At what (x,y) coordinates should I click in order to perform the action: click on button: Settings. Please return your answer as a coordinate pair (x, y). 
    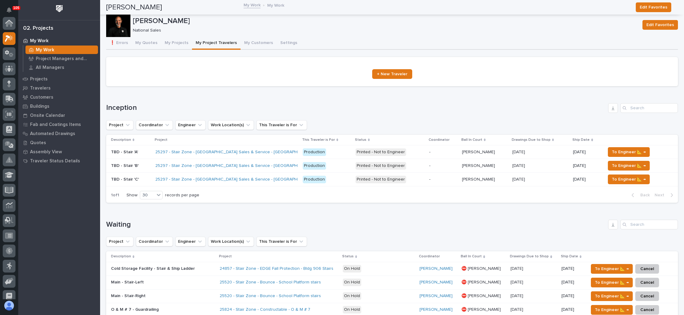
    Looking at the image, I should click on (289, 43).